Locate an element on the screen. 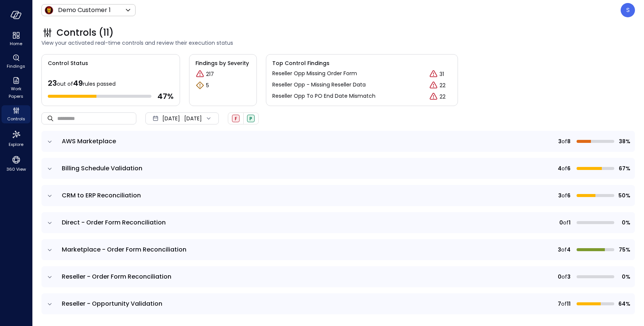 The image size is (644, 326). span: Billing Schedule Validation is located at coordinates (102, 168).